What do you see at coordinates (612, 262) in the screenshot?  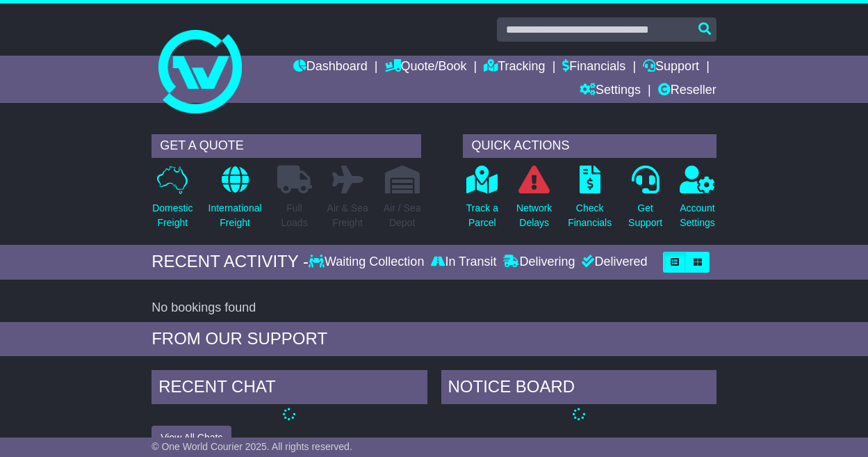 I see `div: Delivered` at bounding box center [612, 262].